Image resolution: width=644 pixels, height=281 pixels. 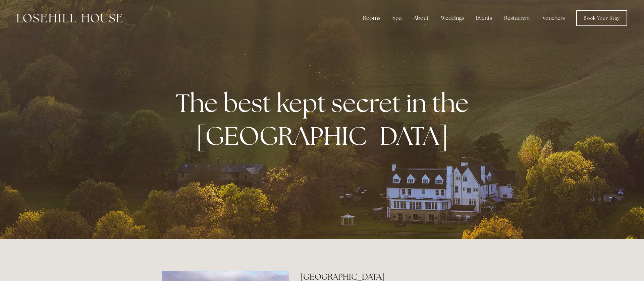 What do you see at coordinates (517, 18) in the screenshot?
I see `div: Restaurant` at bounding box center [517, 18].